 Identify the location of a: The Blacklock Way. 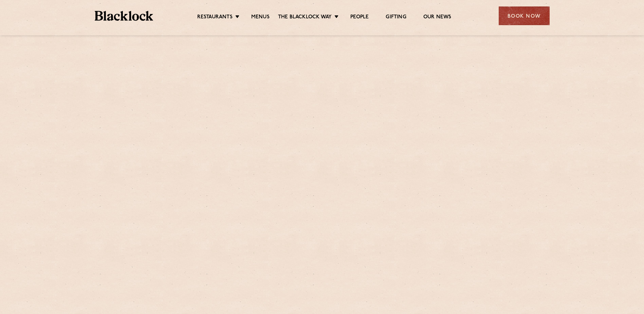
(305, 17).